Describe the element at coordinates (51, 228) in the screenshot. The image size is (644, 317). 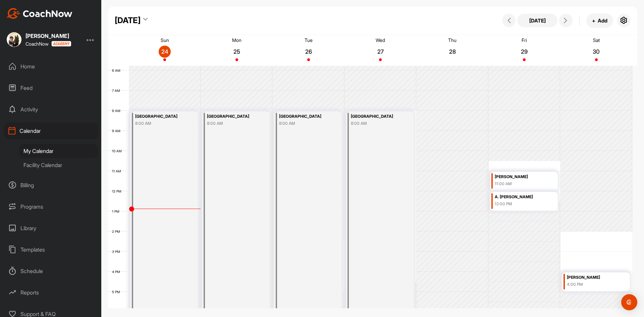
I see `div: Library` at that location.